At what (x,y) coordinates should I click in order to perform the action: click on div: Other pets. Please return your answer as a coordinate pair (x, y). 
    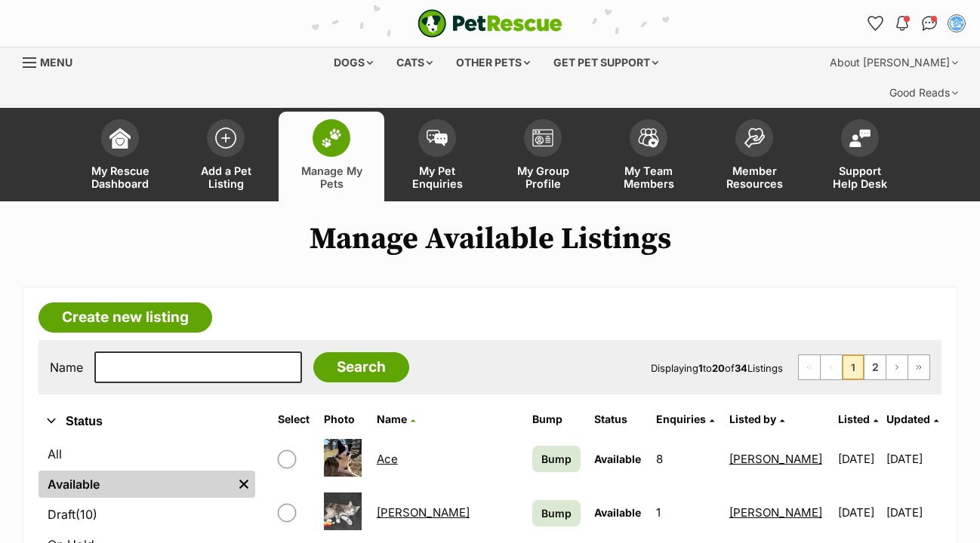
    Looking at the image, I should click on (493, 63).